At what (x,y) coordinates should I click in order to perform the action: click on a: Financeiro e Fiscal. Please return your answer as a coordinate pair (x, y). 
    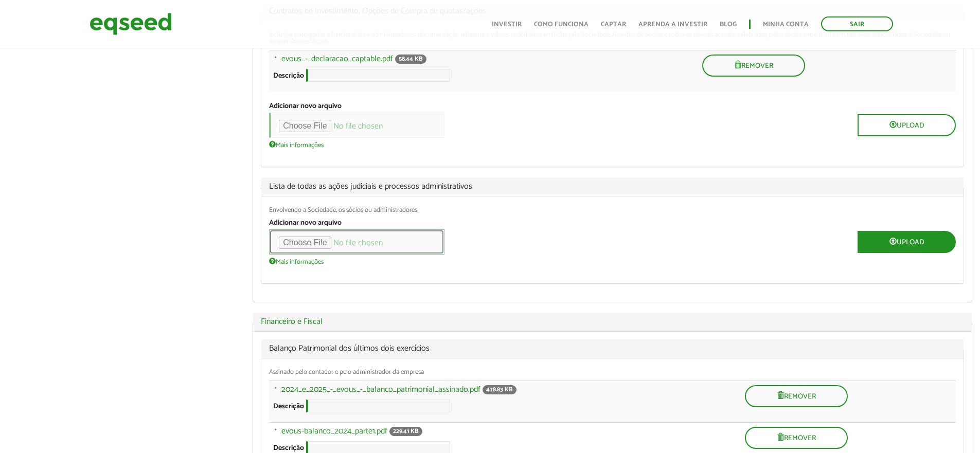
    Looking at the image, I should click on (612, 322).